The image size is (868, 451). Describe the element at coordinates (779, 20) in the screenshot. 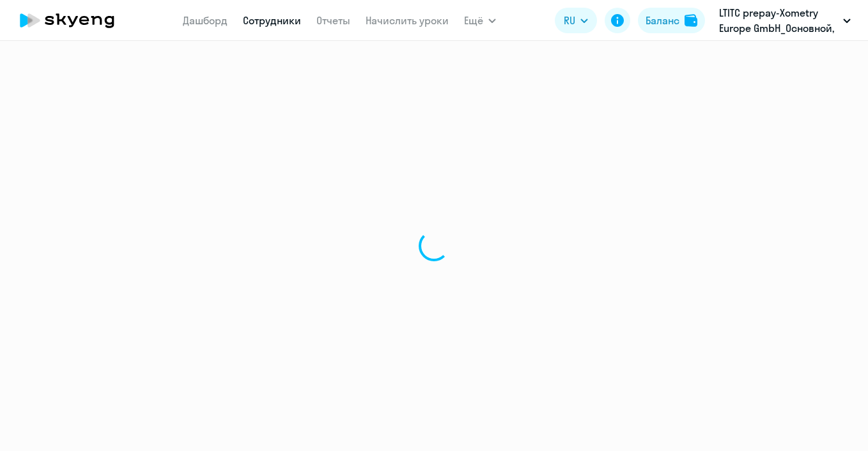

I see `p: LTITC prepay-Xometry Europe GmbH_Основной, Xometry Europe GmbH` at that location.